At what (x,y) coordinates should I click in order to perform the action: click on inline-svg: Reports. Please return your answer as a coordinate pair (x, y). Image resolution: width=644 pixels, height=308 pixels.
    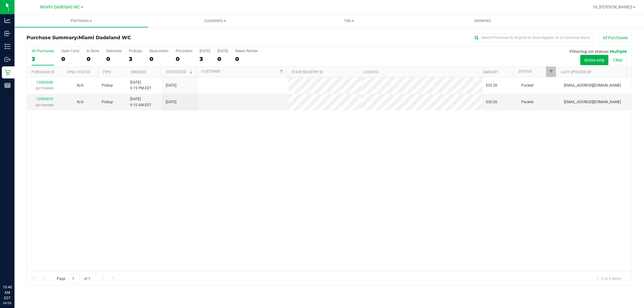
    Looking at the image, I should click on (7, 85).